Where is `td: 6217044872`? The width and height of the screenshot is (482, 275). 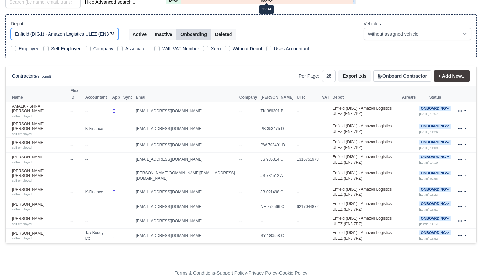
td: 6217044872 is located at coordinates (307, 207).